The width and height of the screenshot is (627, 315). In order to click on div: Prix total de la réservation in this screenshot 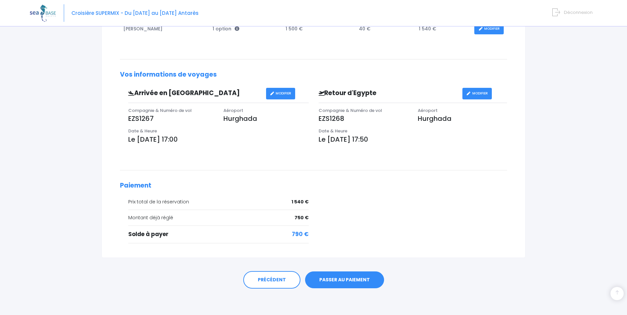, I will do `click(219, 202)`.